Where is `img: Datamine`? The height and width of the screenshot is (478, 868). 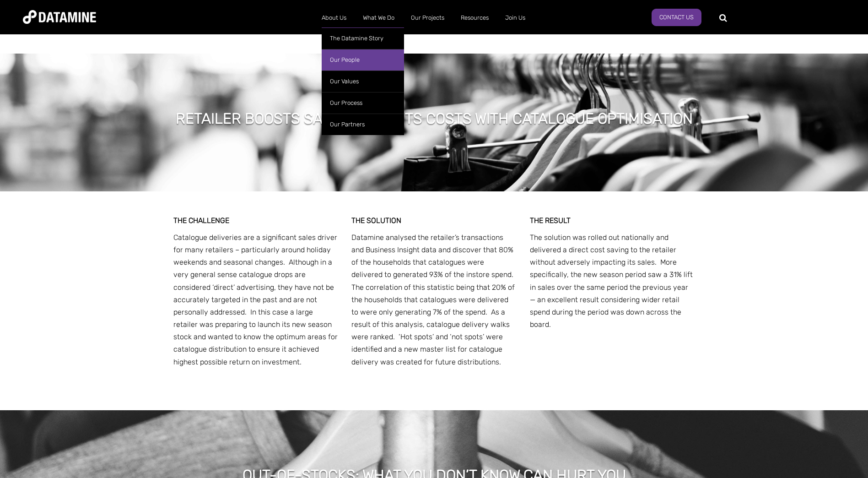 img: Datamine is located at coordinates (60, 17).